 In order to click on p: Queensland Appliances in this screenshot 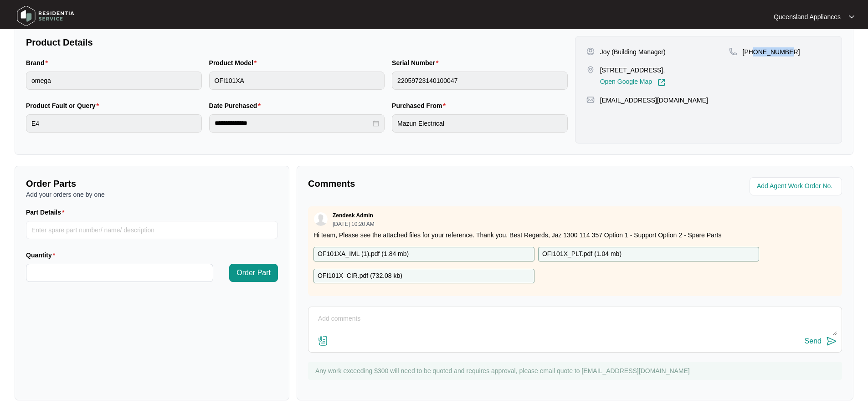, I will do `click(807, 17)`.